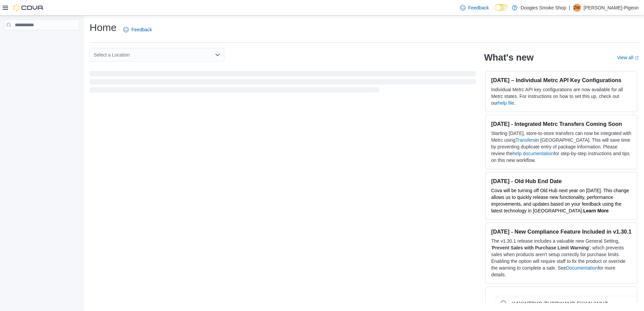 The image size is (644, 311). Describe the element at coordinates (596, 210) in the screenshot. I see `strong: Learn More` at that location.